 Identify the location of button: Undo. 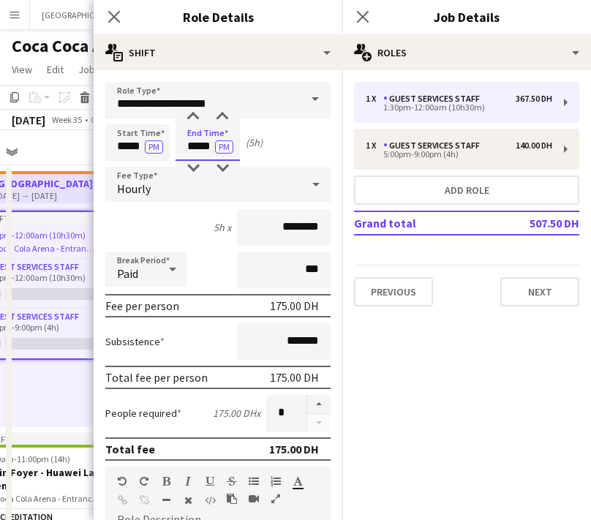
(122, 481).